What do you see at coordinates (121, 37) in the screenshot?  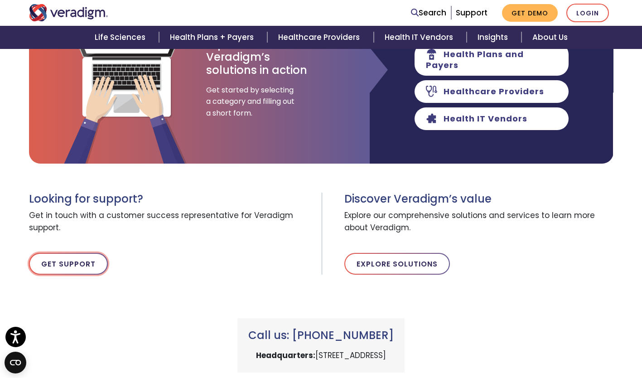 I see `a: Life Sciences` at bounding box center [121, 37].